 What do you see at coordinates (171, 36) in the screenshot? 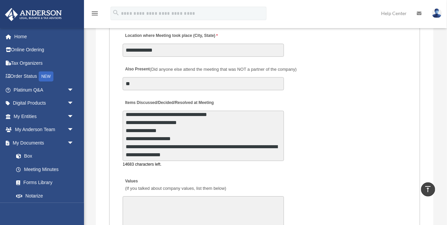
I see `label: Location where Meeting took place (City, State)` at bounding box center [171, 36].